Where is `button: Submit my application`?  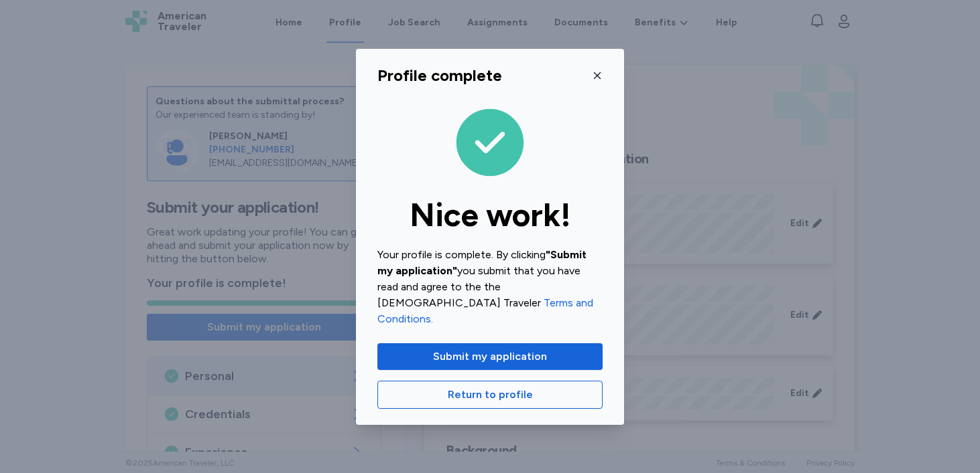
button: Submit my application is located at coordinates (490, 357).